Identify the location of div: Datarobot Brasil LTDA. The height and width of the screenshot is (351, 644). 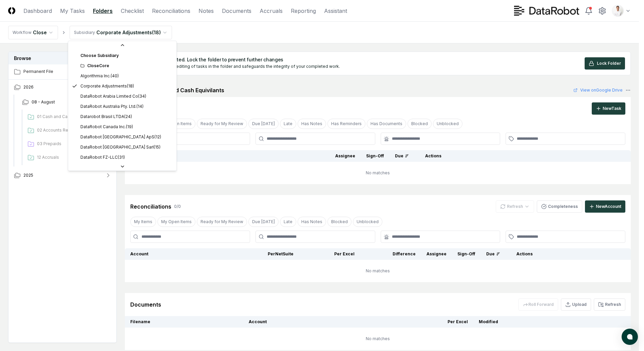
(106, 117).